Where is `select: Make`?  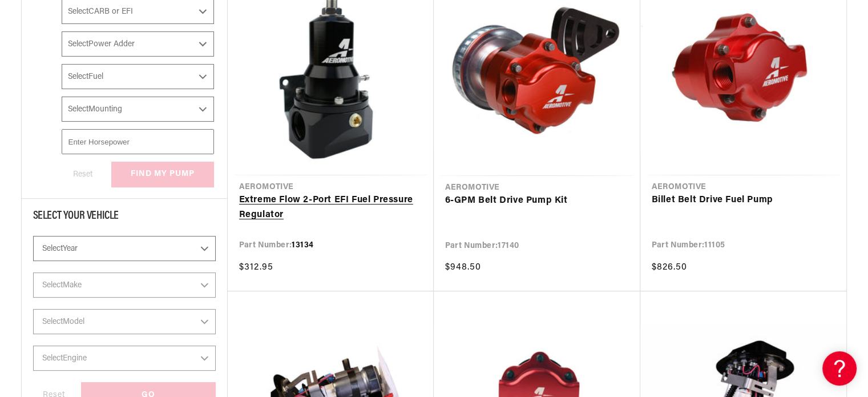 select: Make is located at coordinates (124, 285).